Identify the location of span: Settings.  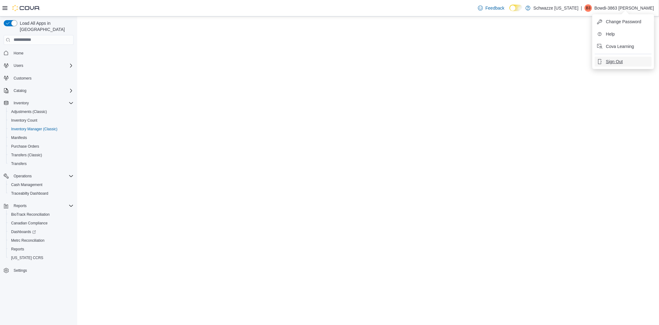
(20, 270).